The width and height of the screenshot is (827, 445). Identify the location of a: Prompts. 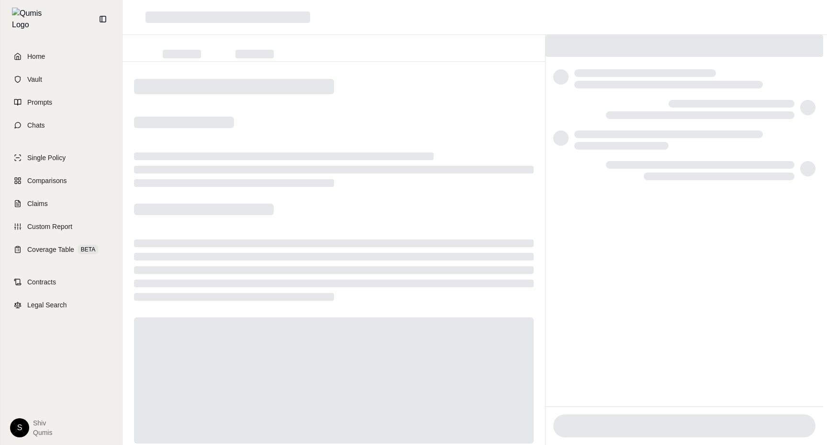
(61, 102).